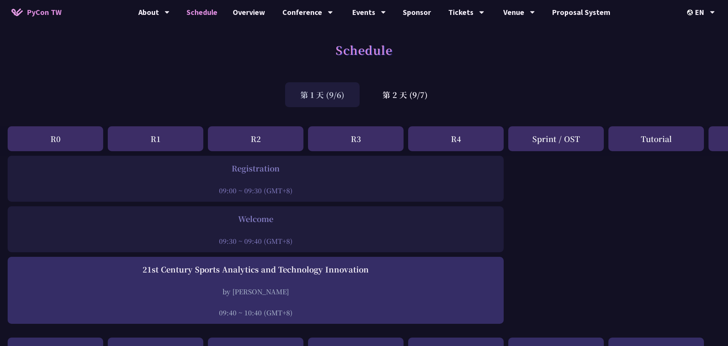  Describe the element at coordinates (456, 138) in the screenshot. I see `div: R4` at that location.